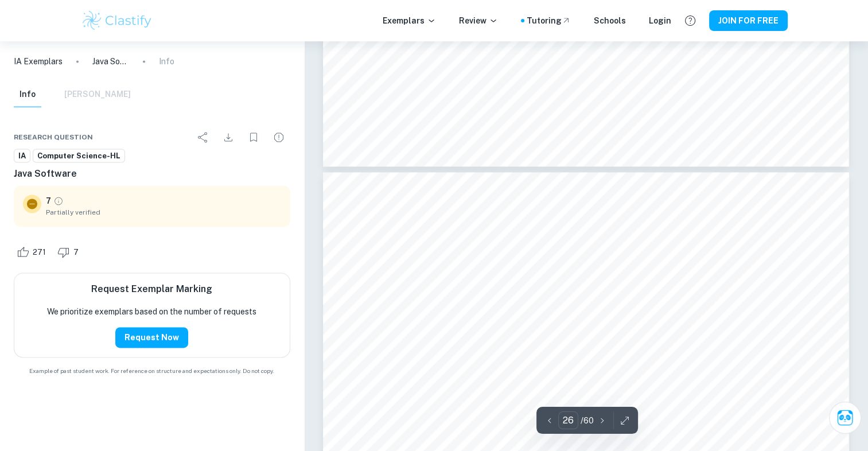 This screenshot has height=451, width=868. What do you see at coordinates (152, 289) in the screenshot?
I see `h6: Request Exemplar Marking` at bounding box center [152, 289].